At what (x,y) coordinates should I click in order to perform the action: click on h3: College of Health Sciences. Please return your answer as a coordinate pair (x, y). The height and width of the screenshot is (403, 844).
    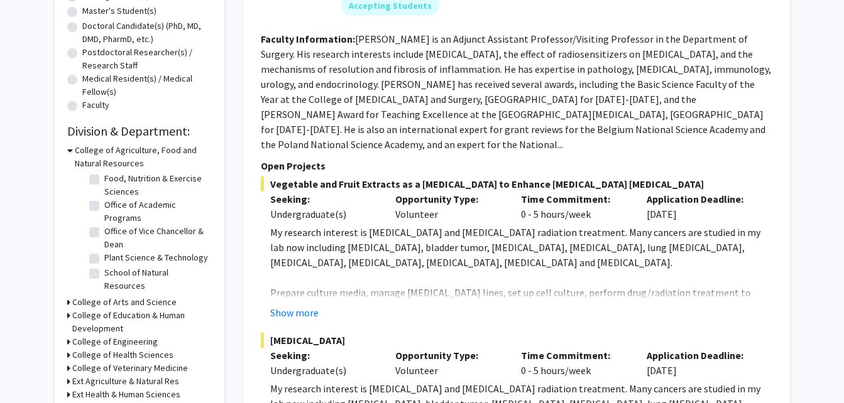
    Looking at the image, I should click on (122, 355).